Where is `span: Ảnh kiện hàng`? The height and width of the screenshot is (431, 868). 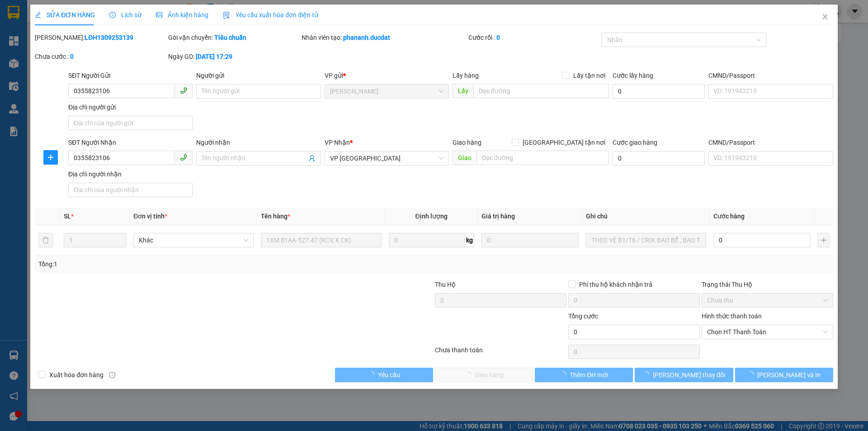 span: Ảnh kiện hàng is located at coordinates (182, 15).